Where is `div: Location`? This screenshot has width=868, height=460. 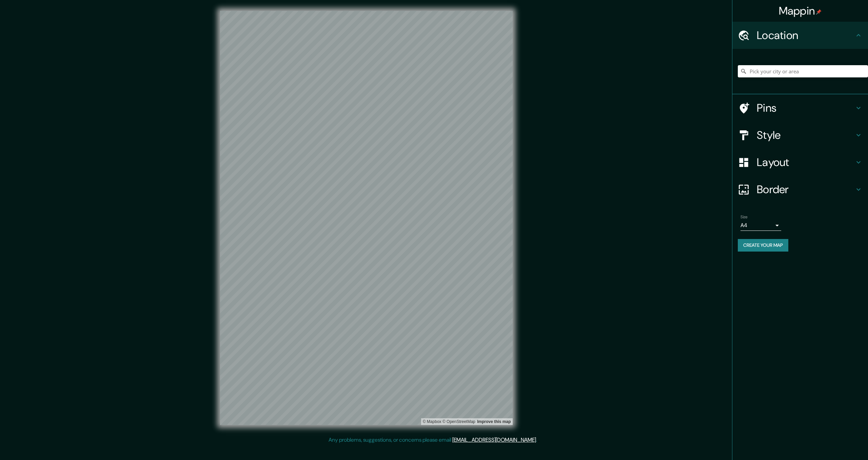
div: Location is located at coordinates (800, 36).